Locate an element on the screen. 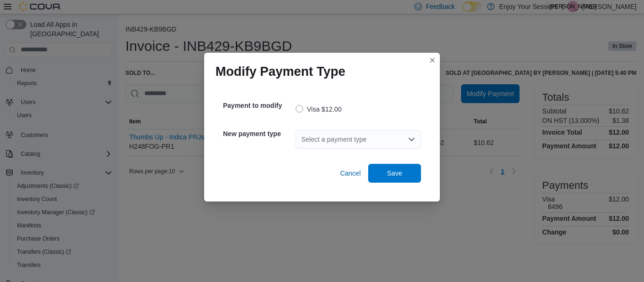 This screenshot has height=282, width=644. span: Save is located at coordinates (394, 173).